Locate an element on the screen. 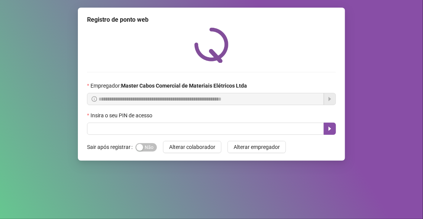 The image size is (423, 219). span: info-circle is located at coordinates (94, 99).